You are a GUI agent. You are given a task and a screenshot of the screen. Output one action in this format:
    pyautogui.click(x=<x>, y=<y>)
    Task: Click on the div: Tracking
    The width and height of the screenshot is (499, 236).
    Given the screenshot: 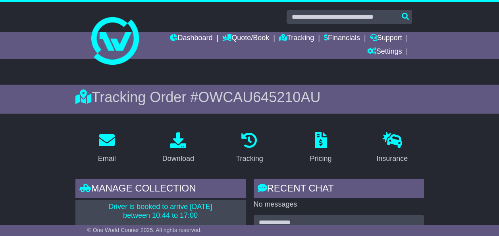 What is the action you would take?
    pyautogui.click(x=249, y=159)
    